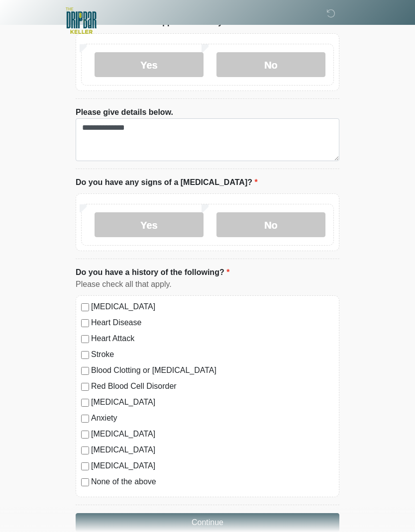 This screenshot has height=532, width=415. What do you see at coordinates (85, 482) in the screenshot?
I see `input: None of the above` at bounding box center [85, 482].